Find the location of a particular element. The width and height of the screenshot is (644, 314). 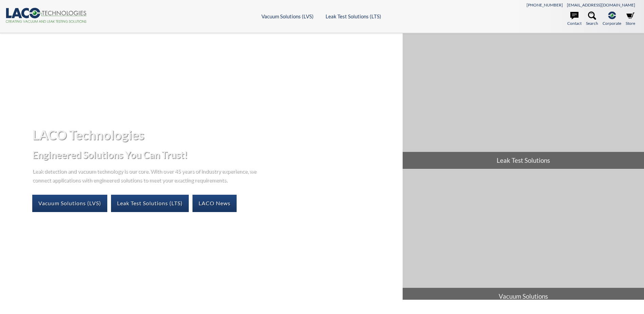

span: Corporate is located at coordinates (612, 23).